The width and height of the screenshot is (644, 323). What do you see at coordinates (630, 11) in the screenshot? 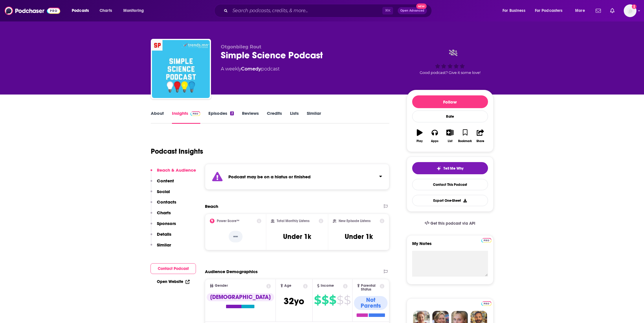
I see `button: Show profile menu` at bounding box center [630, 11].